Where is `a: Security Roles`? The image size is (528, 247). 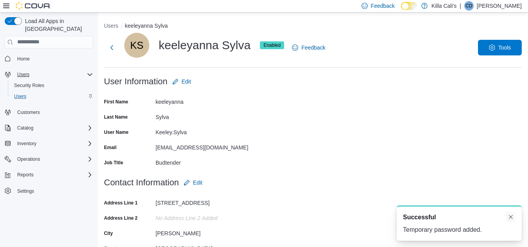 a: Security Roles is located at coordinates (29, 86).